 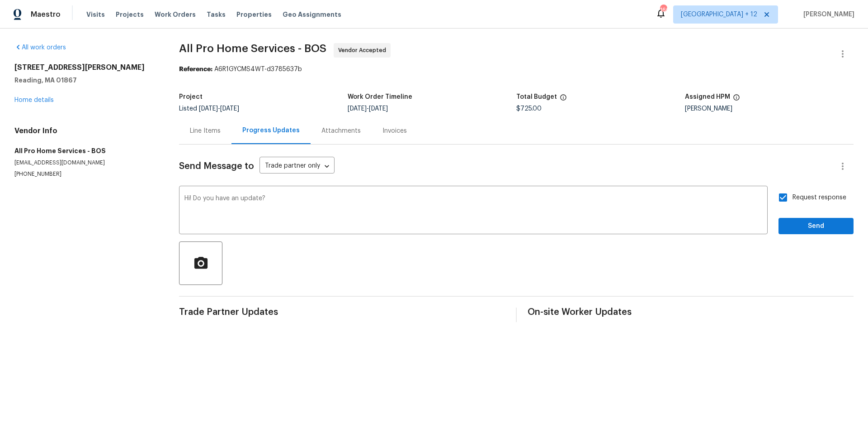 I want to click on h5: Project, so click(x=191, y=97).